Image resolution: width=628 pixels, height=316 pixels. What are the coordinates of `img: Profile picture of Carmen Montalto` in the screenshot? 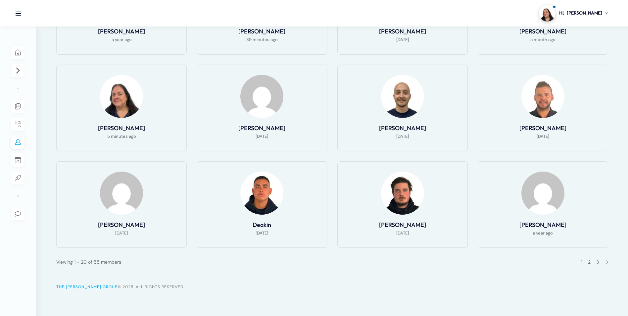 It's located at (547, 13).